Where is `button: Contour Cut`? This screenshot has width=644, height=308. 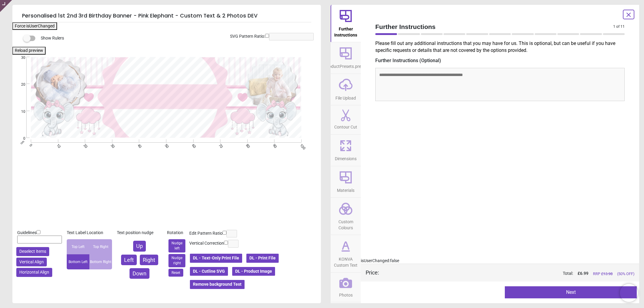
button: Contour Cut is located at coordinates (346, 119).